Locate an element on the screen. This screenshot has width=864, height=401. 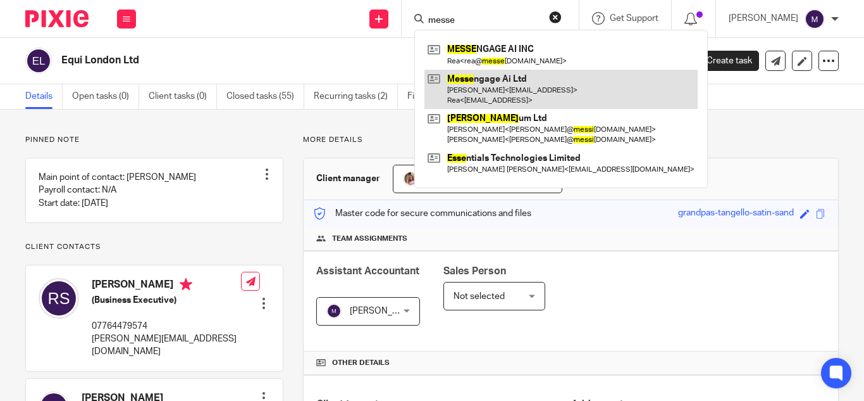
p: Client contacts is located at coordinates (154, 247).